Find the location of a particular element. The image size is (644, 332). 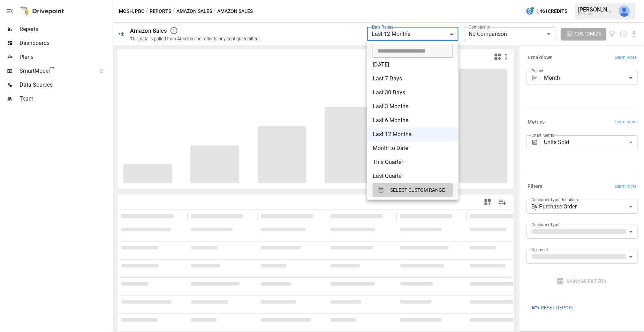

li: Last 3 Months is located at coordinates (413, 107).